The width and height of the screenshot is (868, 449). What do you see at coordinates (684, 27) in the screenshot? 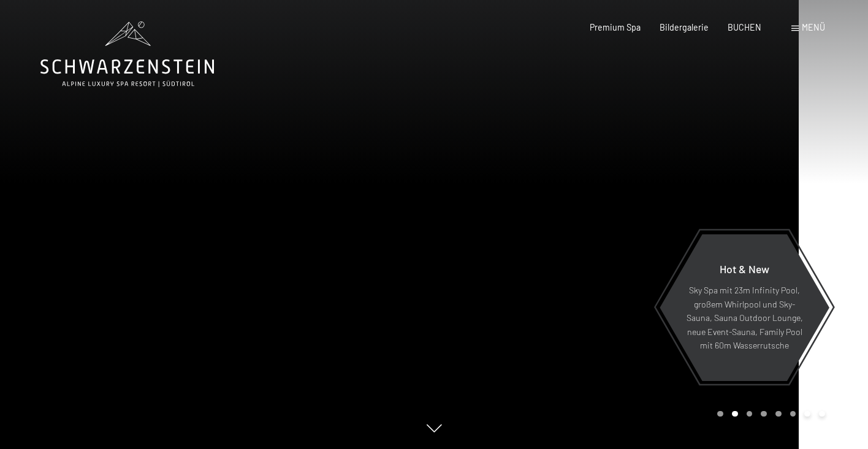
I see `a: Bildergalerie` at bounding box center [684, 27].